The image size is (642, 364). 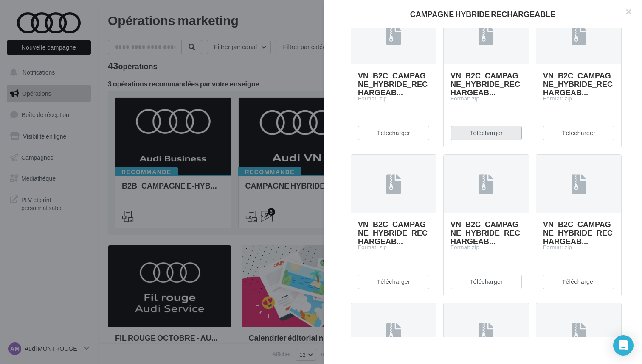 I want to click on div: Open Intercom Messenger, so click(x=623, y=345).